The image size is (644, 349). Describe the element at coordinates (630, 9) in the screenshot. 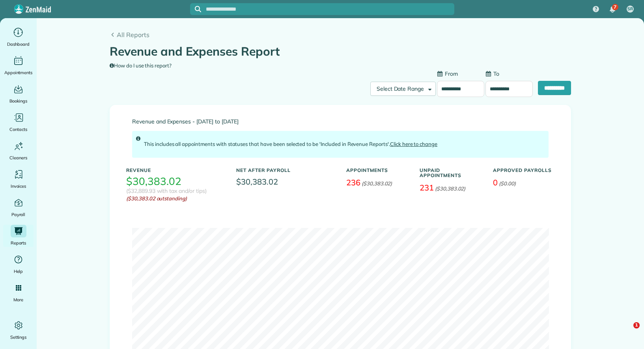

I see `span: SR` at that location.